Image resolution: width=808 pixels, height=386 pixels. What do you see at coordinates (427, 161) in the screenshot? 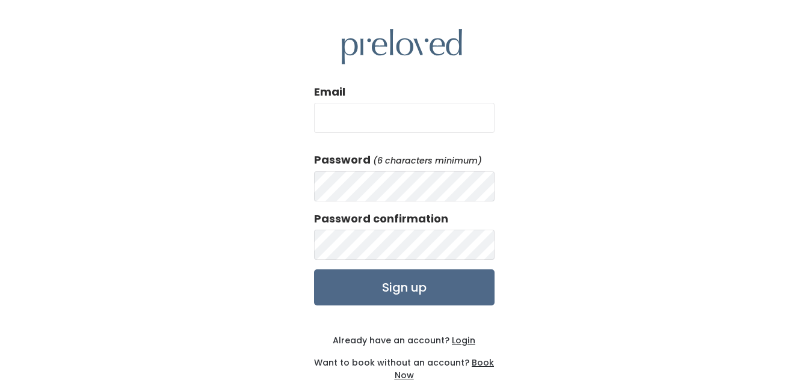
I see `em: (6 characters minimum)` at bounding box center [427, 161].